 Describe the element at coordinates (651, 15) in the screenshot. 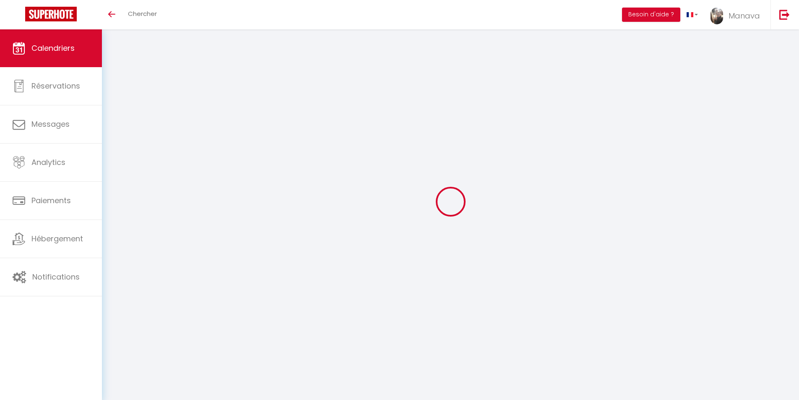

I see `button: Besoin d'aide ?` at that location.